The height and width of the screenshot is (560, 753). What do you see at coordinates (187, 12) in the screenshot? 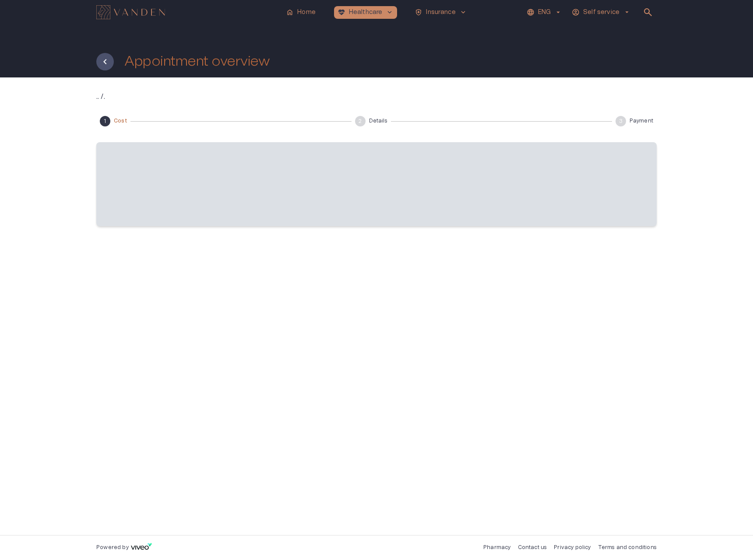
I see `a: Navigate to homepage` at bounding box center [187, 12].